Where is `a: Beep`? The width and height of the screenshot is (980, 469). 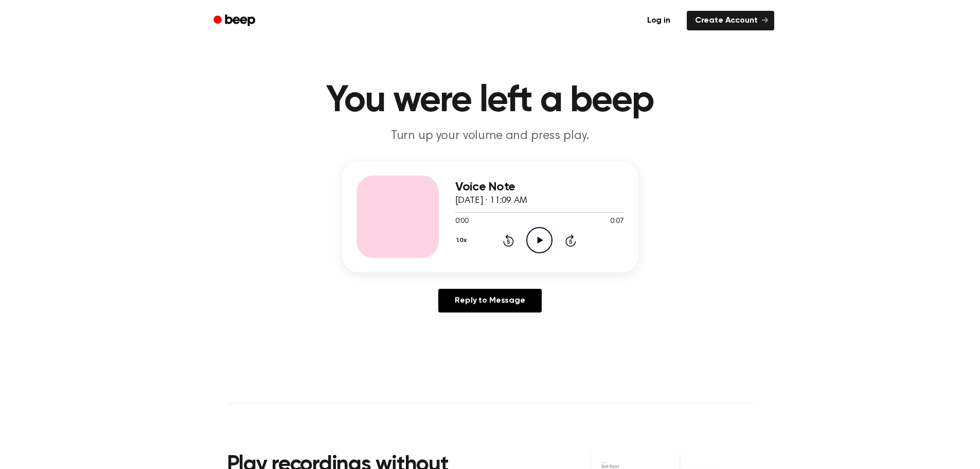
a: Beep is located at coordinates (236, 21).